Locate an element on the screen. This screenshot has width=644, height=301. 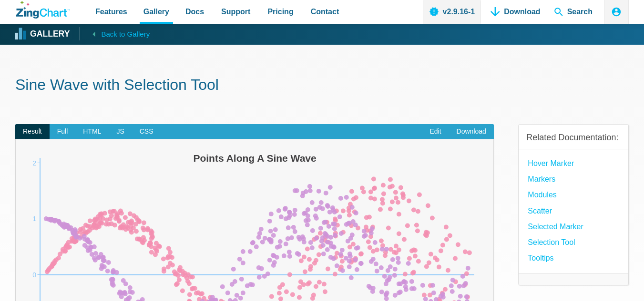
span: Contact is located at coordinates (325, 11).